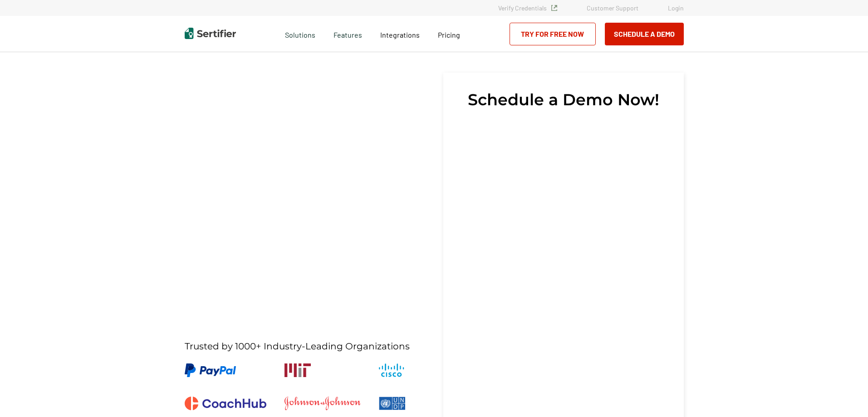 This screenshot has width=868, height=417. Describe the element at coordinates (554, 8) in the screenshot. I see `img: Verified` at that location.